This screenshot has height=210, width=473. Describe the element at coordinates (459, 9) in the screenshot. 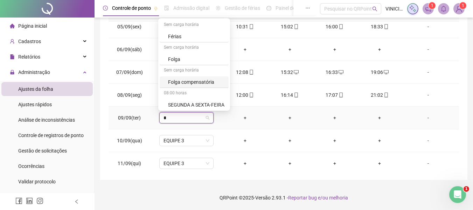

I see `img: 59819` at that location.